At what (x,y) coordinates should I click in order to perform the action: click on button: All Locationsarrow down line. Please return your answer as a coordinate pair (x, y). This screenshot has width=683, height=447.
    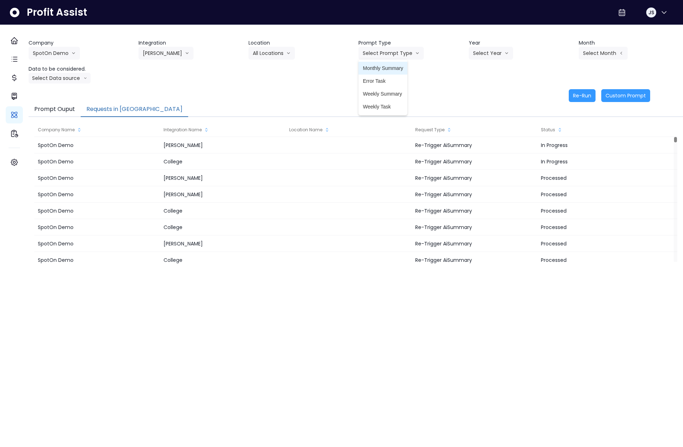
    Looking at the image, I should click on (272, 53).